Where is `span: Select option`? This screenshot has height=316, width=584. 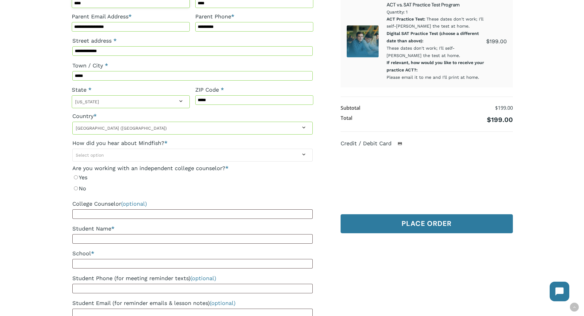 span: Select option is located at coordinates (90, 155).